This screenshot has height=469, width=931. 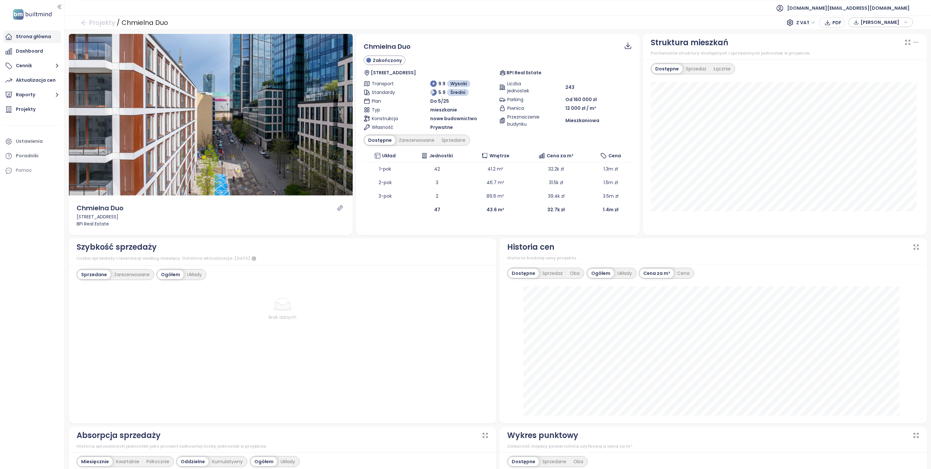 I want to click on span: 3.5m zł, so click(x=611, y=196).